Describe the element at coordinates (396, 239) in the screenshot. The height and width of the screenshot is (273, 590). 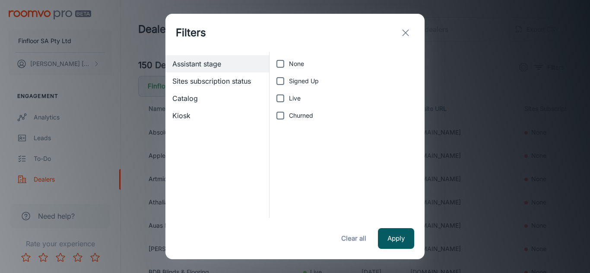
I see `button: Apply` at that location.